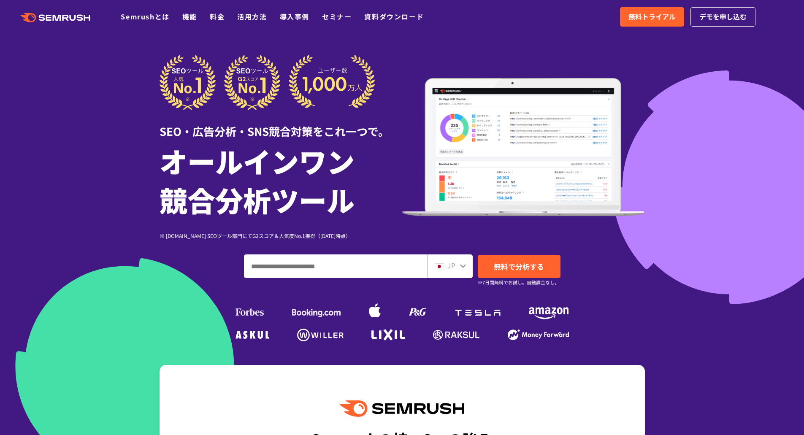 Image resolution: width=804 pixels, height=435 pixels. I want to click on span: 無料トライアル, so click(652, 17).